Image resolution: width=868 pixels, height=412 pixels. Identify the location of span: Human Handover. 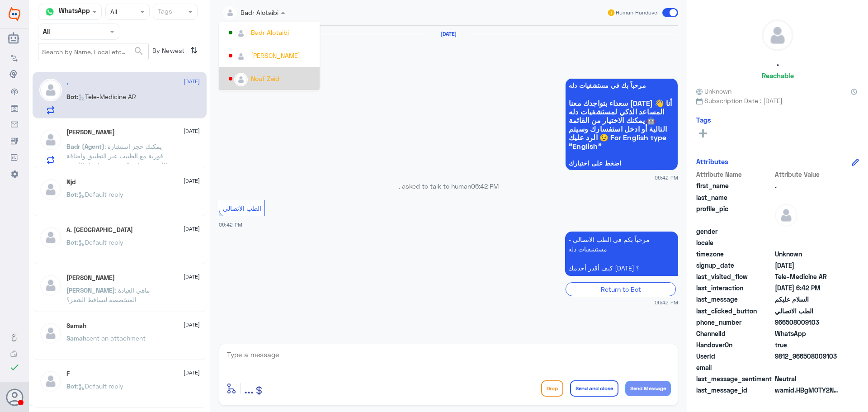
(637, 13).